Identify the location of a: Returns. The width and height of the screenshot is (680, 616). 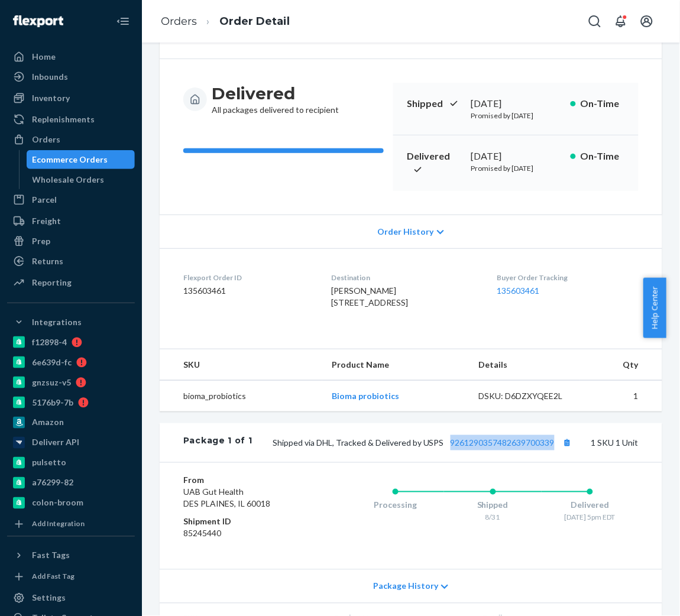
(71, 261).